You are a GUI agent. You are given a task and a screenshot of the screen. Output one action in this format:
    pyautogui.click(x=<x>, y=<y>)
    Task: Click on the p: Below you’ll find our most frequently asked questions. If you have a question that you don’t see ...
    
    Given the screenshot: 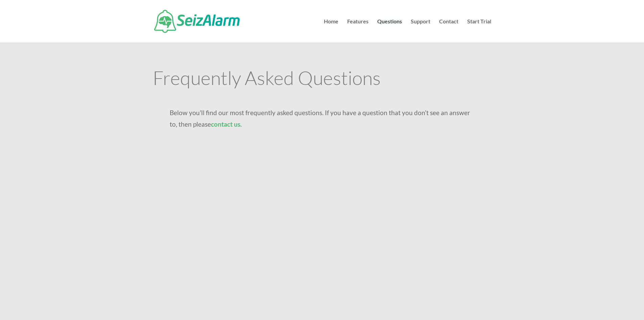 What is the action you would take?
    pyautogui.click(x=322, y=118)
    